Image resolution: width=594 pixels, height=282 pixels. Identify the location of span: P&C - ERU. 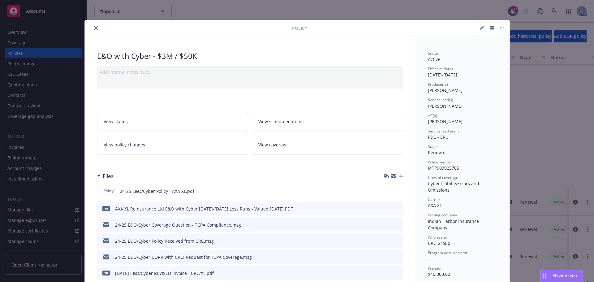
(438, 137).